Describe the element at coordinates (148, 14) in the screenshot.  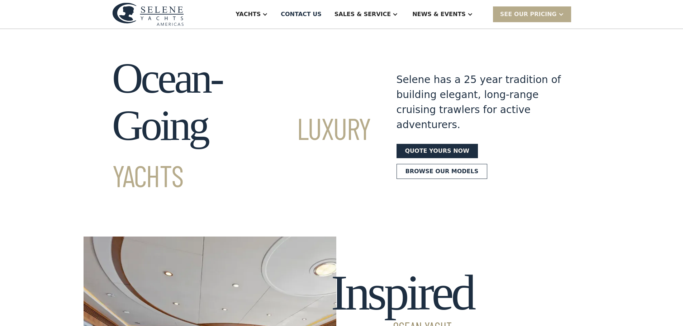
I see `img: logo` at that location.